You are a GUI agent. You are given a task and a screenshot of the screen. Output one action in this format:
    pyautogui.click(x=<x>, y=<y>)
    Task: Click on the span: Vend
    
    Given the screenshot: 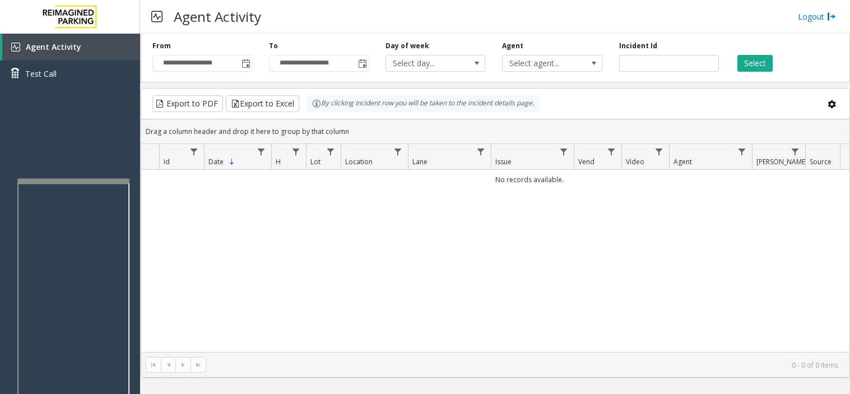 What is the action you would take?
    pyautogui.click(x=586, y=161)
    